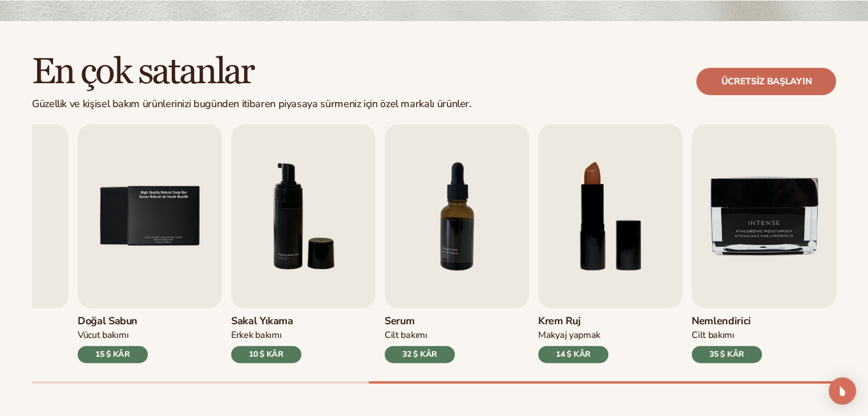  What do you see at coordinates (766, 81) in the screenshot?
I see `font: Ücretsiz başlayın` at bounding box center [766, 81].